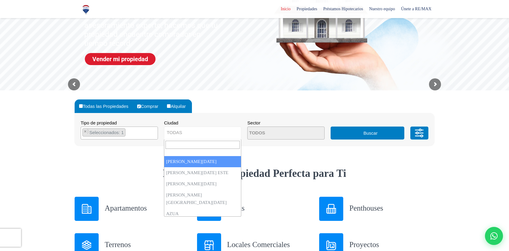 The width and height of the screenshot is (509, 251). Describe the element at coordinates (139, 106) in the screenshot. I see `input: Comprar` at that location.